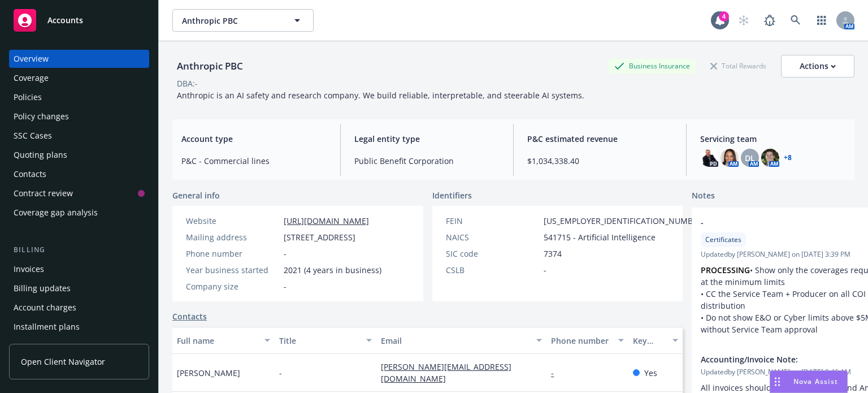  Describe the element at coordinates (599, 161) in the screenshot. I see `span: $1,034,338.40` at that location.